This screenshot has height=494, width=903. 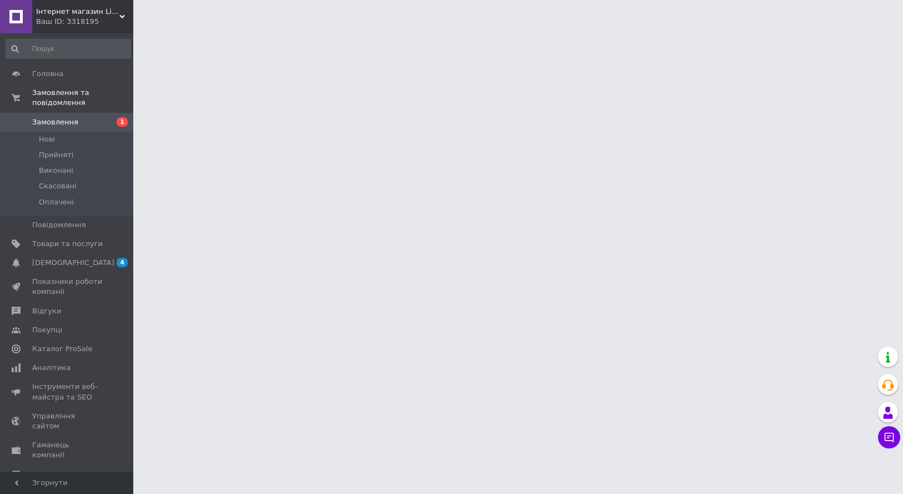 I want to click on span: Товари та послуги, so click(x=67, y=244).